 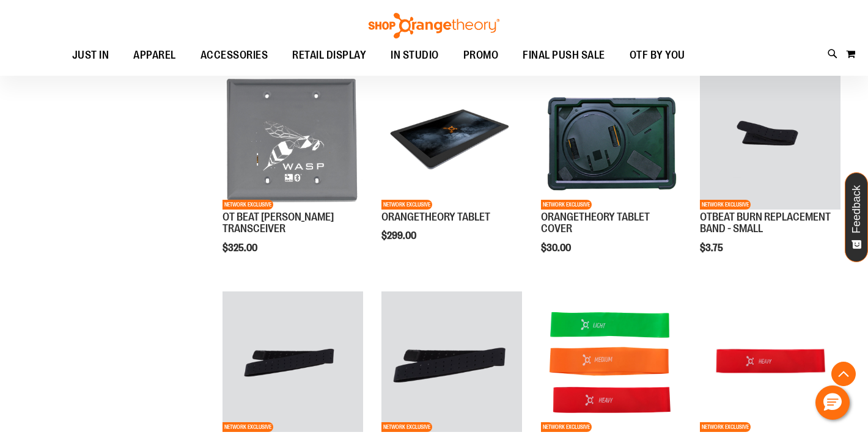 What do you see at coordinates (563, 55) in the screenshot?
I see `span: FINAL PUSH SALE` at bounding box center [563, 55].